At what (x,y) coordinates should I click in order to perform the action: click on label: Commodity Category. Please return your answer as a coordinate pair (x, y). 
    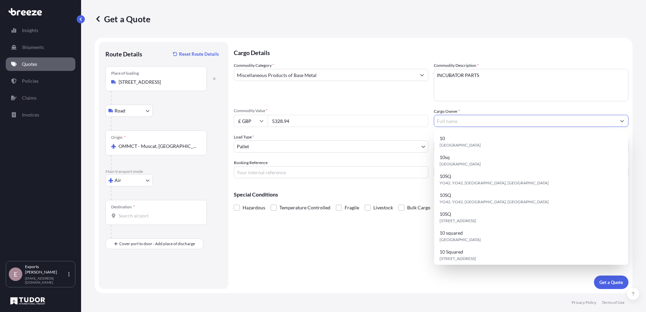
    Looking at the image, I should click on (254, 66).